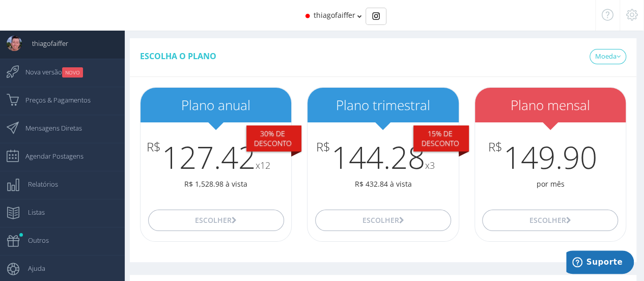 The image size is (644, 281). Describe the element at coordinates (38, 184) in the screenshot. I see `span: Relatórios` at that location.